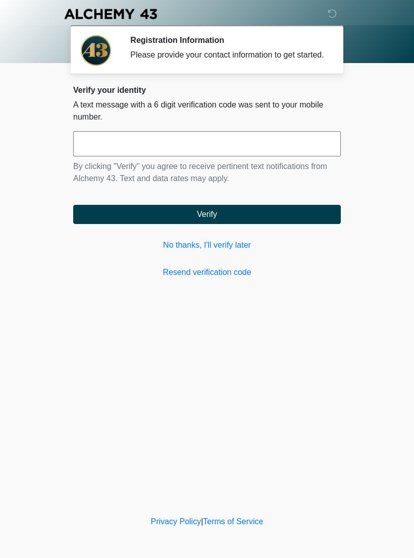 This screenshot has width=414, height=558. I want to click on img: Agent Avatar, so click(96, 50).